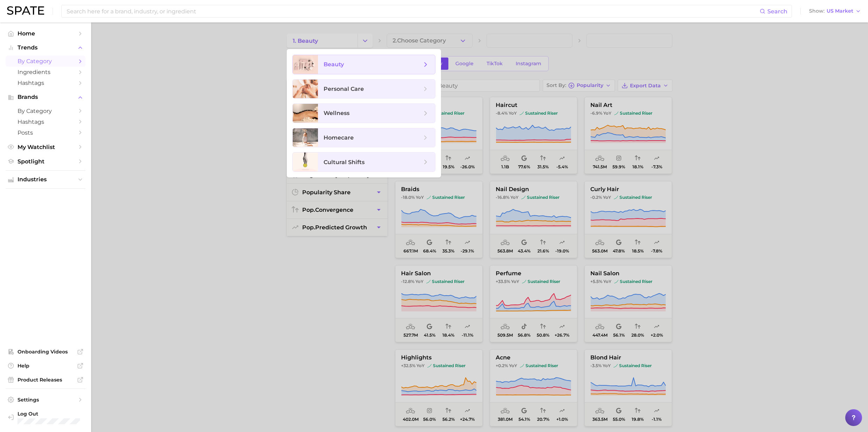 Image resolution: width=868 pixels, height=432 pixels. Describe the element at coordinates (46, 147) in the screenshot. I see `a: My Watchlist` at that location.